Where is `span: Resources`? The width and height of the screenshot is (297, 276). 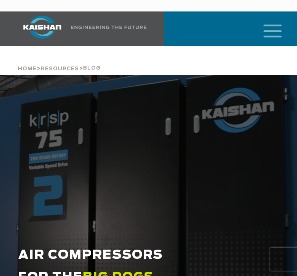 span: Resources is located at coordinates (60, 69).